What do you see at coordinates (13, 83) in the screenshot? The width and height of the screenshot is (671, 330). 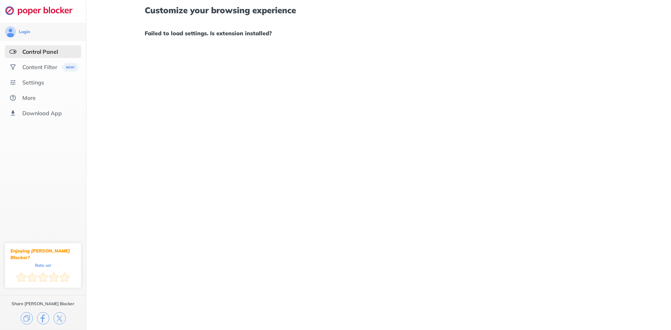 I see `img: settings.svg` at bounding box center [13, 83].